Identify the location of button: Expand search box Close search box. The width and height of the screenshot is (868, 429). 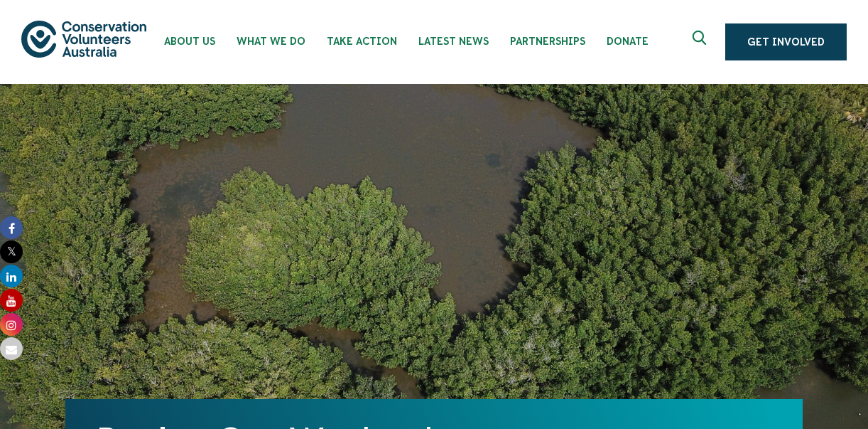
(702, 42).